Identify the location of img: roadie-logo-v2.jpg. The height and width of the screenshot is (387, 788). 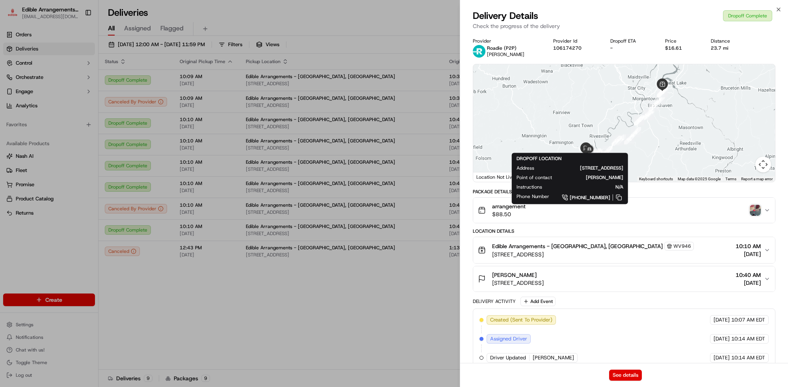
(479, 51).